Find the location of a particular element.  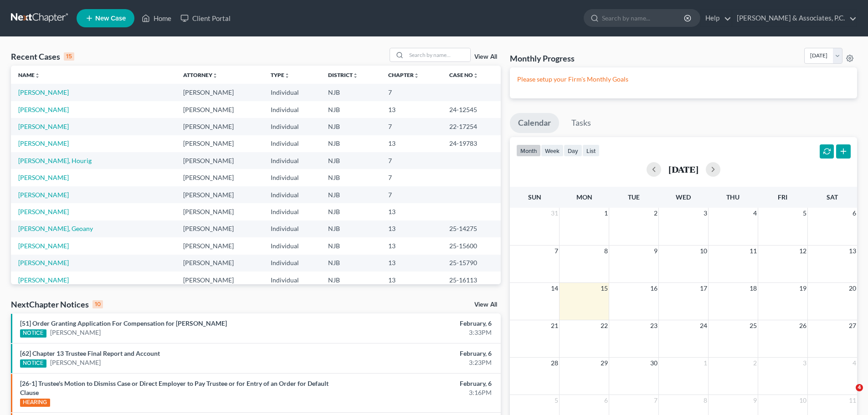

a: Attorneyunfold_more is located at coordinates (201, 75).